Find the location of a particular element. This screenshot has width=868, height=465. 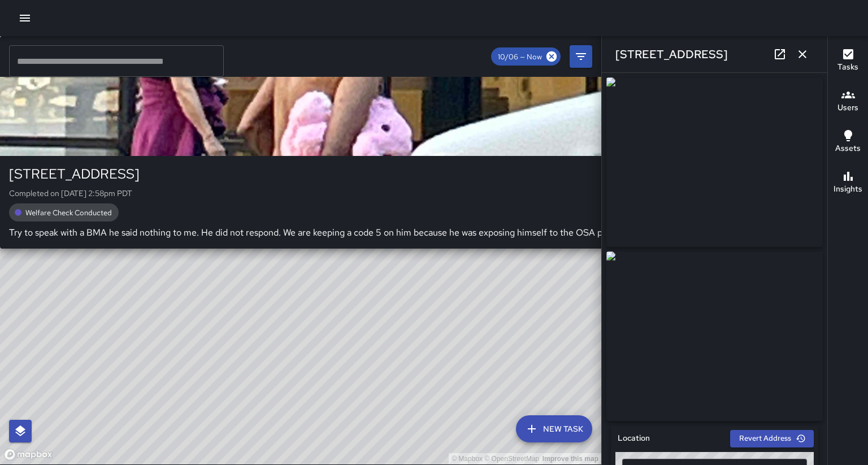

h6: Assets is located at coordinates (848, 149).